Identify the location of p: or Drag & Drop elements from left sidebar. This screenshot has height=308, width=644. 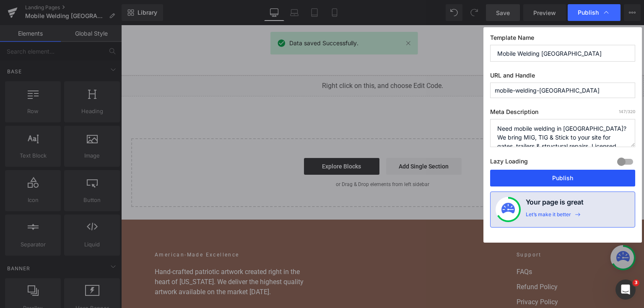
(261, 159).